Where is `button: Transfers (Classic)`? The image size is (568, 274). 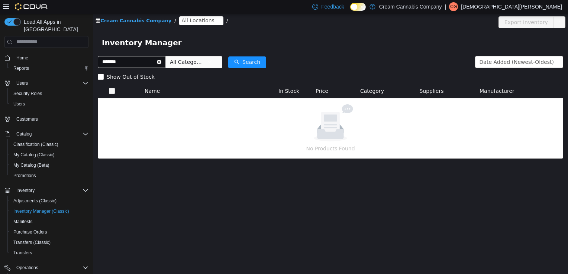
button: Transfers (Classic) is located at coordinates (49, 243).